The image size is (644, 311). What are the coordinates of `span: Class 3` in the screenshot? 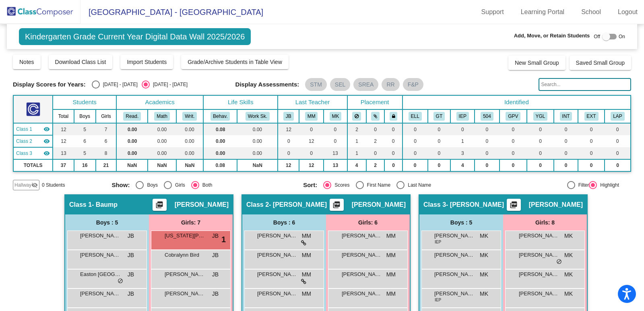 It's located at (24, 154).